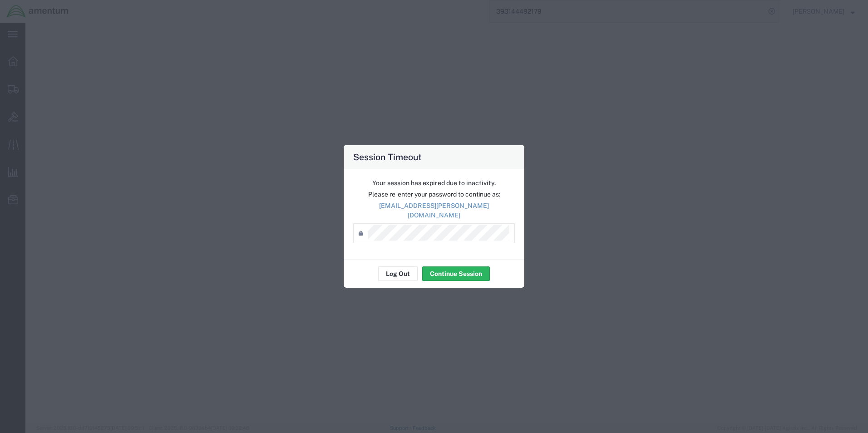 Image resolution: width=868 pixels, height=433 pixels. I want to click on button: Continue Session, so click(456, 273).